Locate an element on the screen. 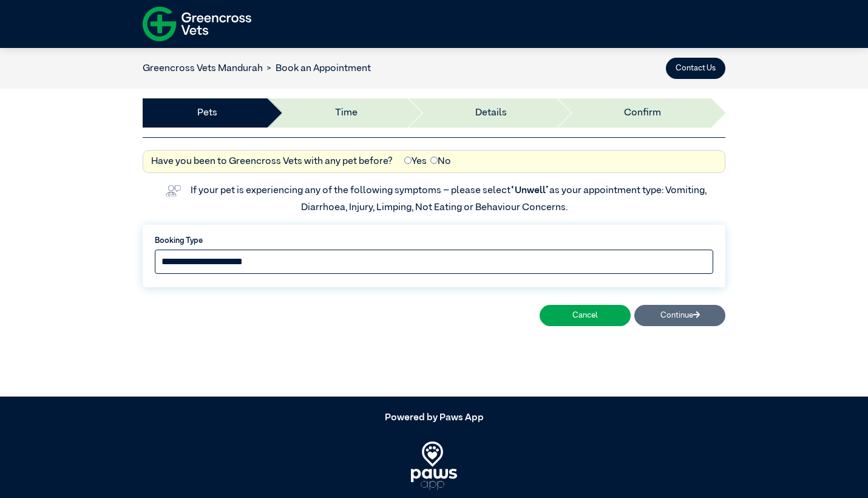  label: Yes is located at coordinates (415, 162).